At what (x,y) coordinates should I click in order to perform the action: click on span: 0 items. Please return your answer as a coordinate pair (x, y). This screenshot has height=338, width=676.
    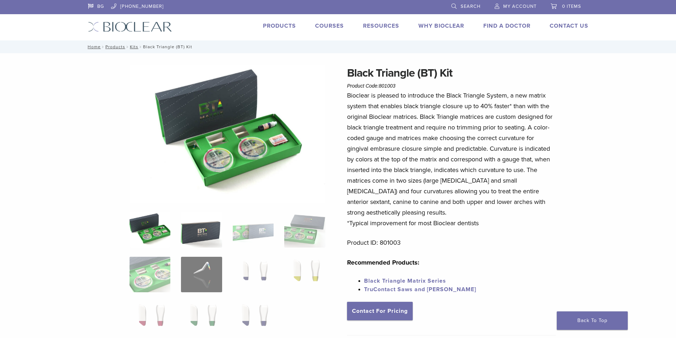
    Looking at the image, I should click on (571, 6).